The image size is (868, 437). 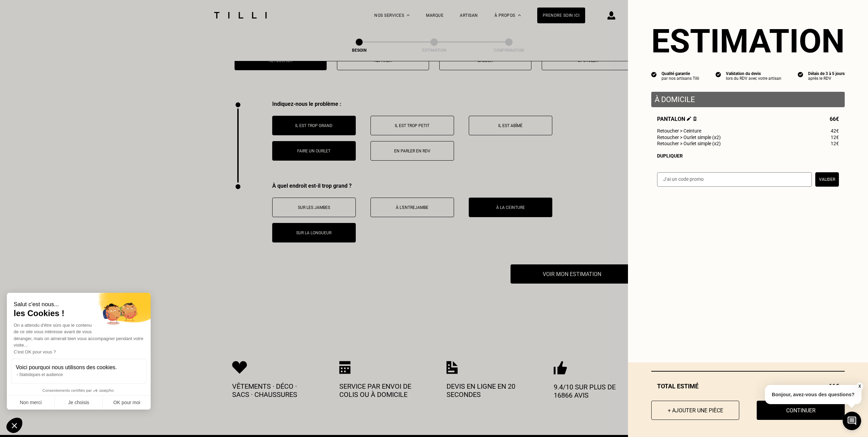 What do you see at coordinates (695, 119) in the screenshot?
I see `img: Supprimer` at bounding box center [695, 119].